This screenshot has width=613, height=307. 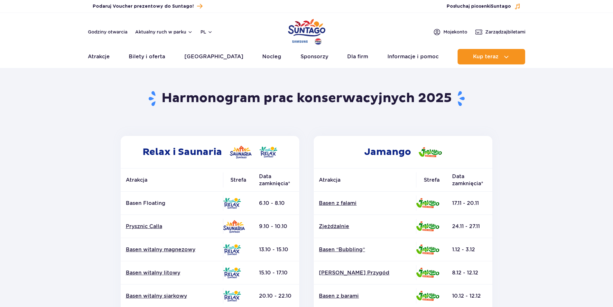 What do you see at coordinates (172, 226) in the screenshot?
I see `a: Prysznic Calla` at bounding box center [172, 226].